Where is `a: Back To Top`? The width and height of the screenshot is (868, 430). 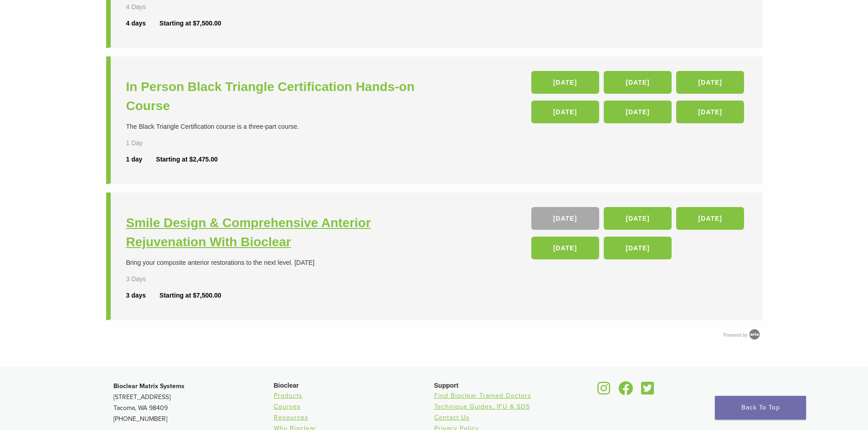
a: Back To Top is located at coordinates (761, 408).